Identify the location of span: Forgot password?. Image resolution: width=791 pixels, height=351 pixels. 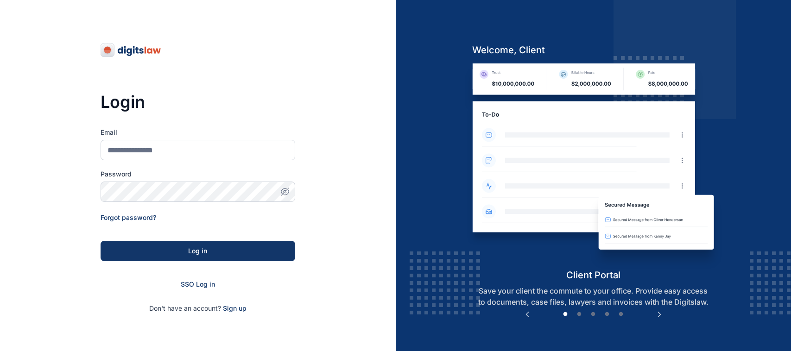
(128, 217).